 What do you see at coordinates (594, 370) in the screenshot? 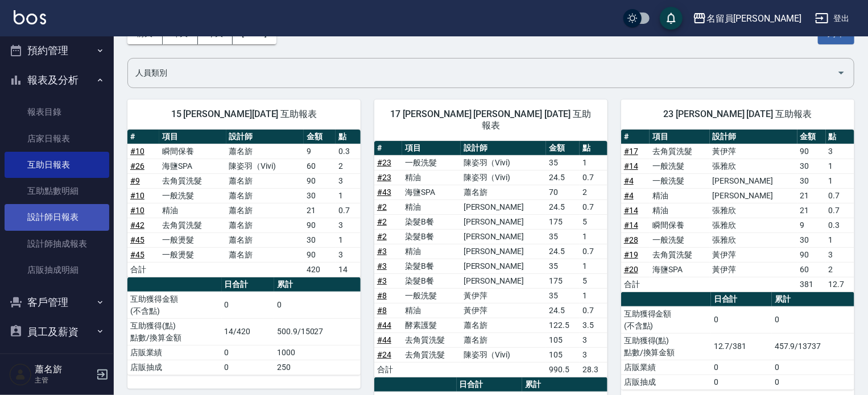
I see `td: 28.3` at bounding box center [594, 370].